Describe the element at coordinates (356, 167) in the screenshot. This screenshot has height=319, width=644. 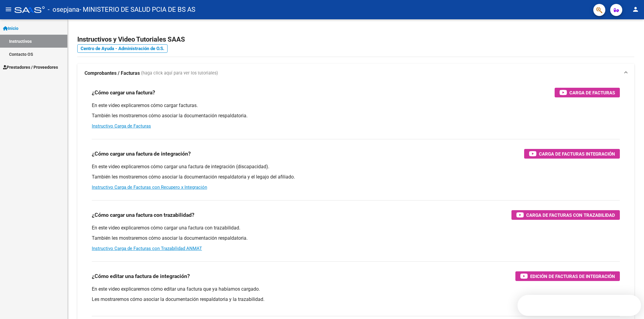
I see `p: En este video explicaremos cómo cargar una factura de integración (discapacidad).` at that location.